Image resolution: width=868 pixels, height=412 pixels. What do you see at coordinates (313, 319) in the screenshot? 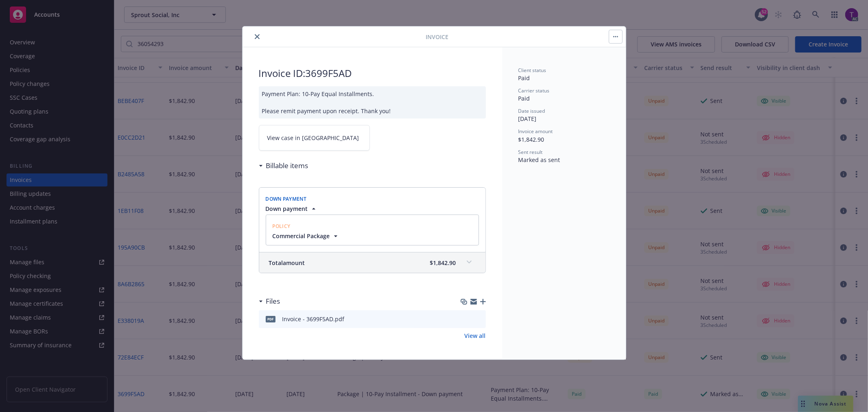
I see `div: Invoice - 3699F5AD.pdf` at bounding box center [313, 319].